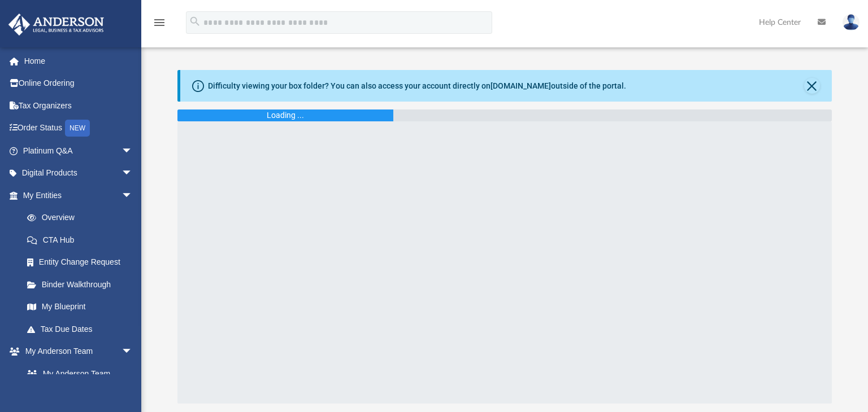 Image resolution: width=868 pixels, height=412 pixels. What do you see at coordinates (160, 23) in the screenshot?
I see `i: menu` at bounding box center [160, 23].